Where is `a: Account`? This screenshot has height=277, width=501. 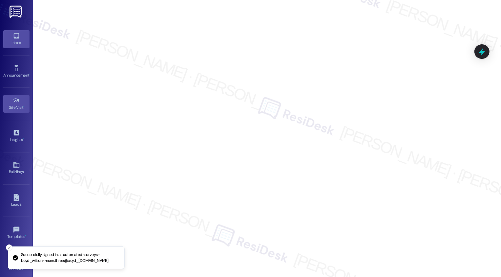 a: Account is located at coordinates (16, 265).